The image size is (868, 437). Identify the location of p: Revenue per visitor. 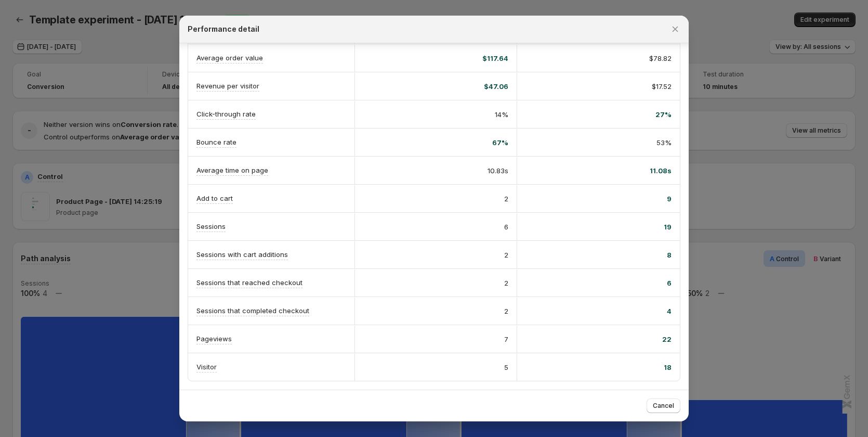
(228, 86).